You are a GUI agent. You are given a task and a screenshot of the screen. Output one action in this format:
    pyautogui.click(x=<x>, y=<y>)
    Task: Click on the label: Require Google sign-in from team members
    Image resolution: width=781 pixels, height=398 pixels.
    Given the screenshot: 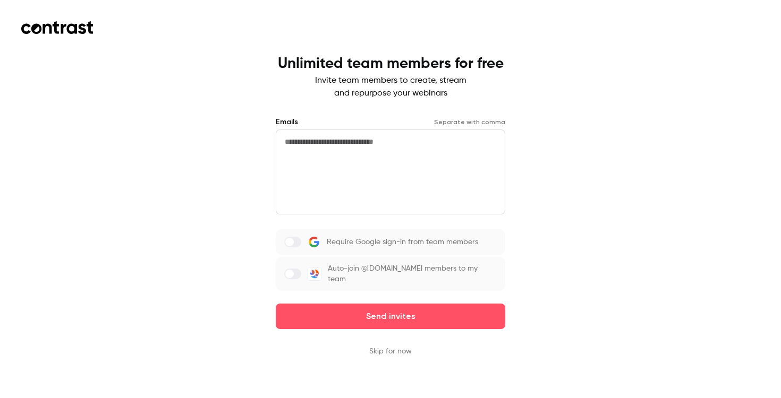 What is the action you would take?
    pyautogui.click(x=390, y=242)
    